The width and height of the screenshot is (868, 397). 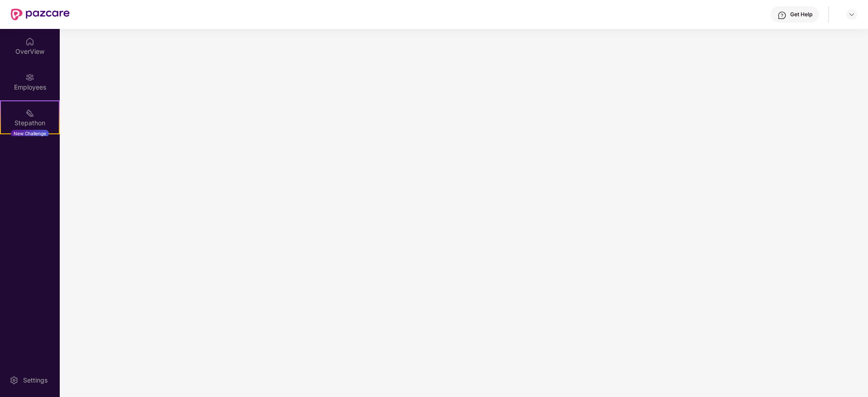 What do you see at coordinates (782, 15) in the screenshot?
I see `img: svg+xml;base64,PHN2ZyBpZD0iSGVscC0zMngzMiIgeG1sbnM9Imh0dHA6Ly93d3cudzMub3JnLzIwMDAvc3ZnIiB3aWR0aD...` at bounding box center [782, 15].